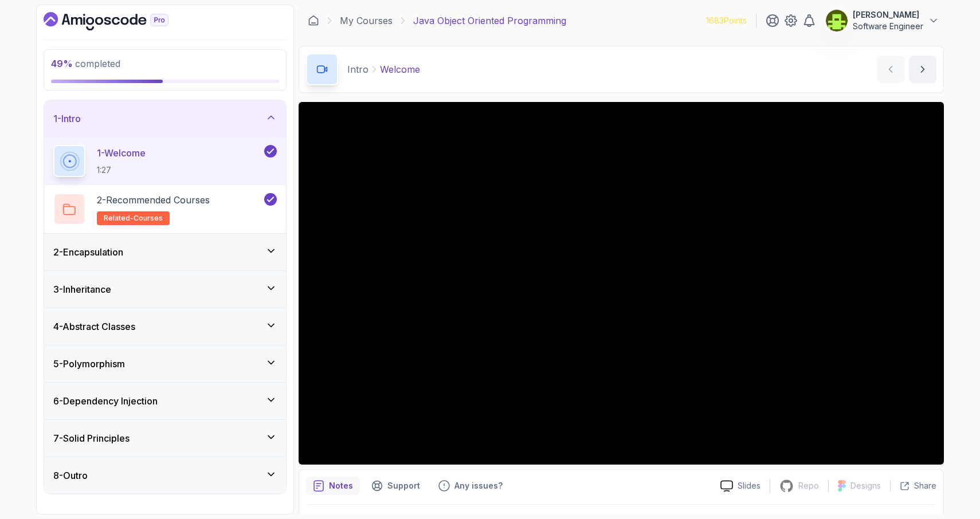  Describe the element at coordinates (165, 209) in the screenshot. I see `button: 2-Recommended Coursesrelated-courses` at that location.